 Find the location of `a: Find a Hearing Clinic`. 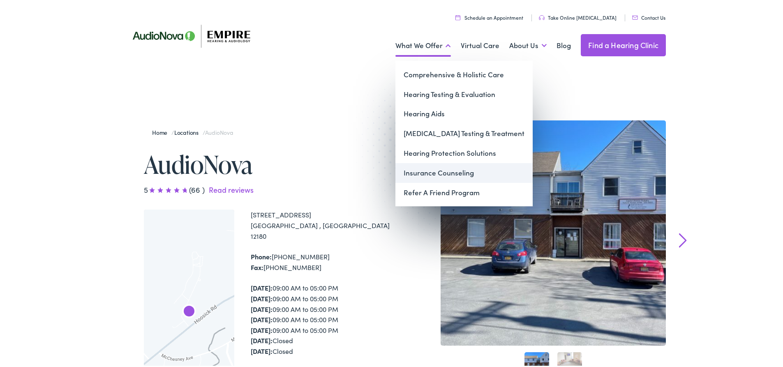

a: Find a Hearing Clinic is located at coordinates (623, 44).